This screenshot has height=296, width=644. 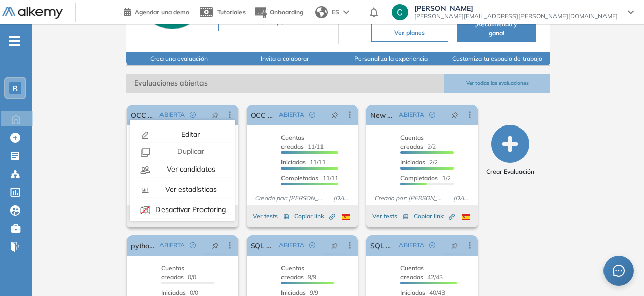 I want to click on span: Onboarding, so click(x=286, y=12).